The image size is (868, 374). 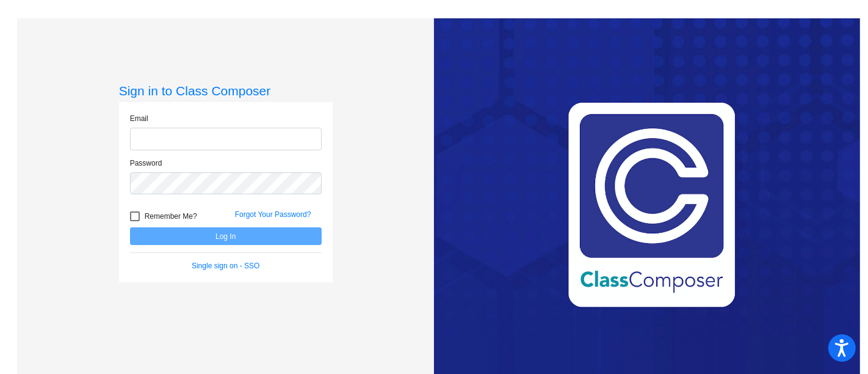 What do you see at coordinates (226, 236) in the screenshot?
I see `button: Log In` at bounding box center [226, 236].